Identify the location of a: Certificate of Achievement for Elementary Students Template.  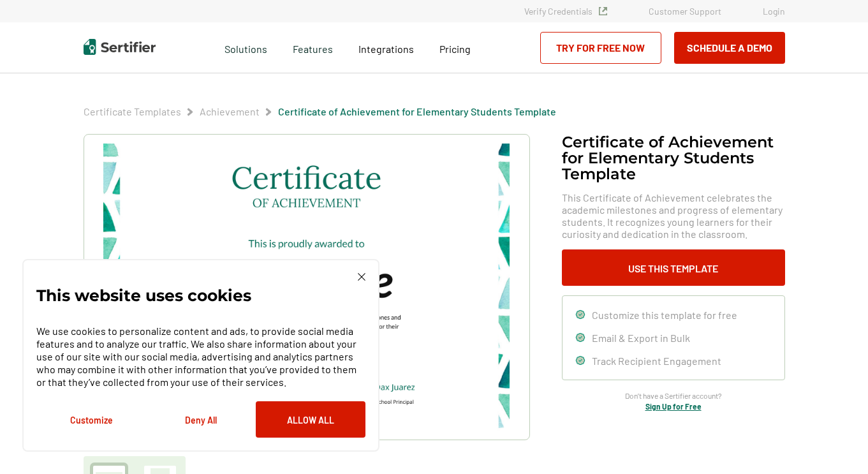
(417, 111).